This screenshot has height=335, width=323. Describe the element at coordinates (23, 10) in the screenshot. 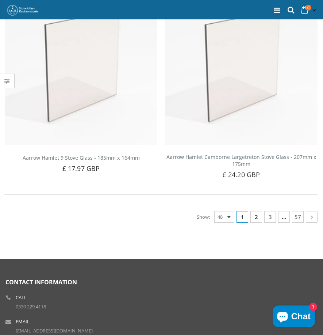

I see `img: Stove Glass Replacement` at that location.